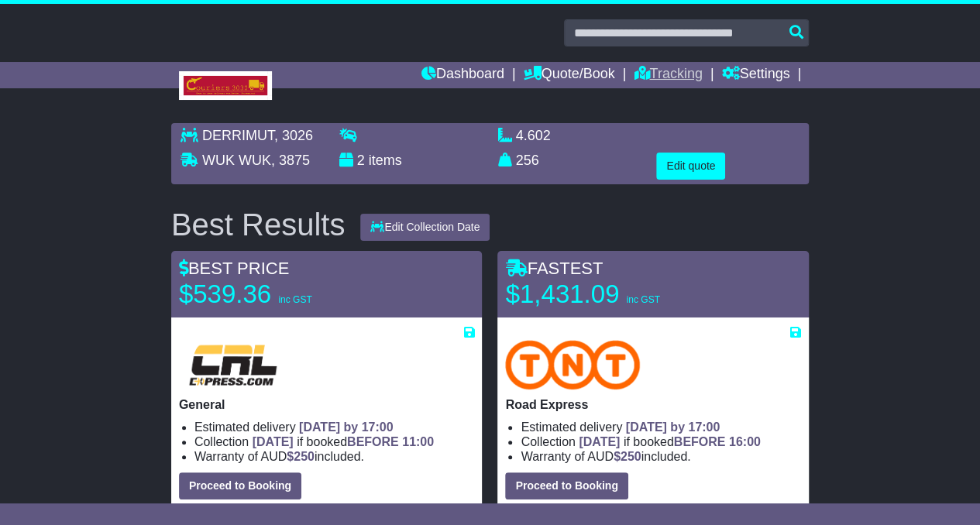  I want to click on span: 16:00, so click(744, 442).